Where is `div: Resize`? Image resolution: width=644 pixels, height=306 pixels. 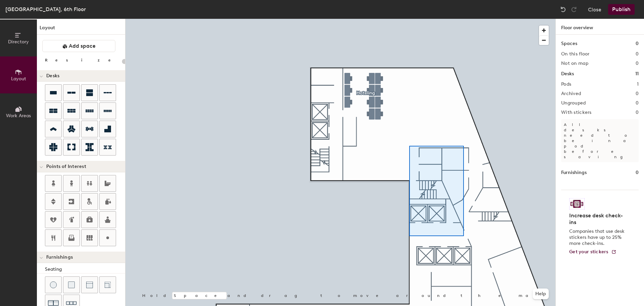
div: Resize is located at coordinates (82, 60).